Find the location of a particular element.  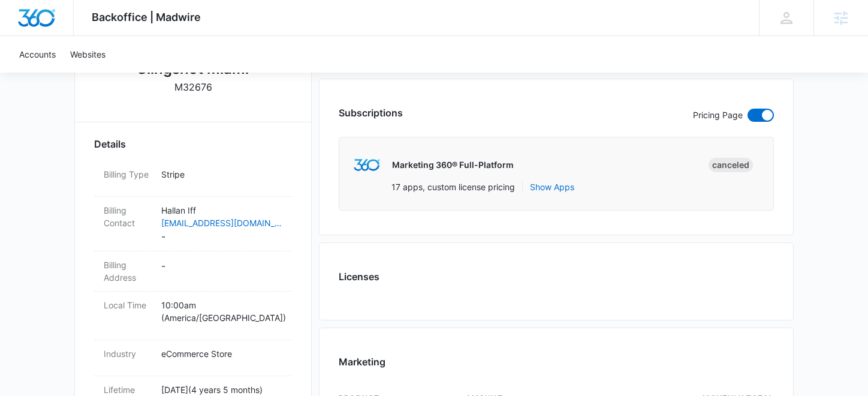

div: Billing TypeStripe is located at coordinates (193, 178).